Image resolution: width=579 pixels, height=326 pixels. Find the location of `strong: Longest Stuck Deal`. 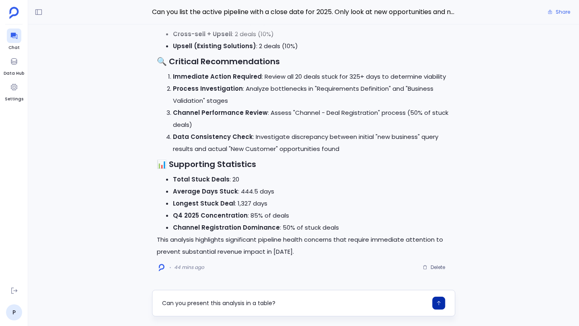

strong: Longest Stuck Deal is located at coordinates (204, 203).